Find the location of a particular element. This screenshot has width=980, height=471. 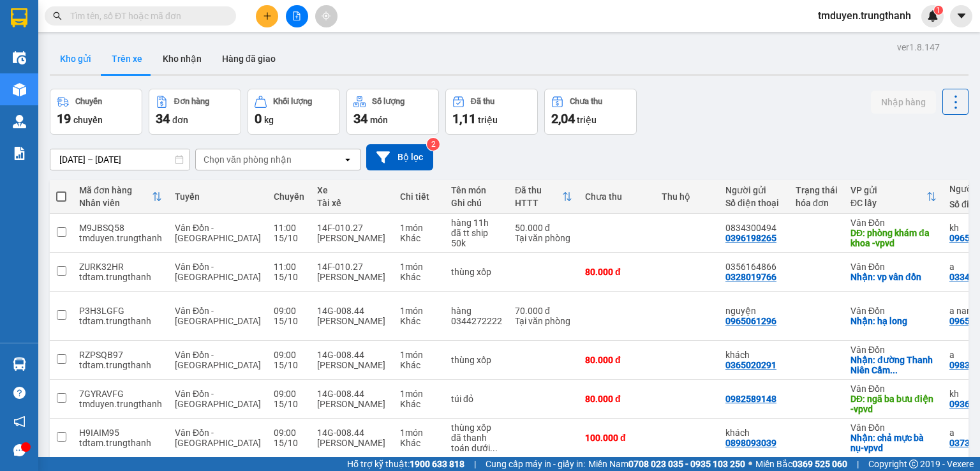

strong: 1900 633 818 is located at coordinates (437, 464).